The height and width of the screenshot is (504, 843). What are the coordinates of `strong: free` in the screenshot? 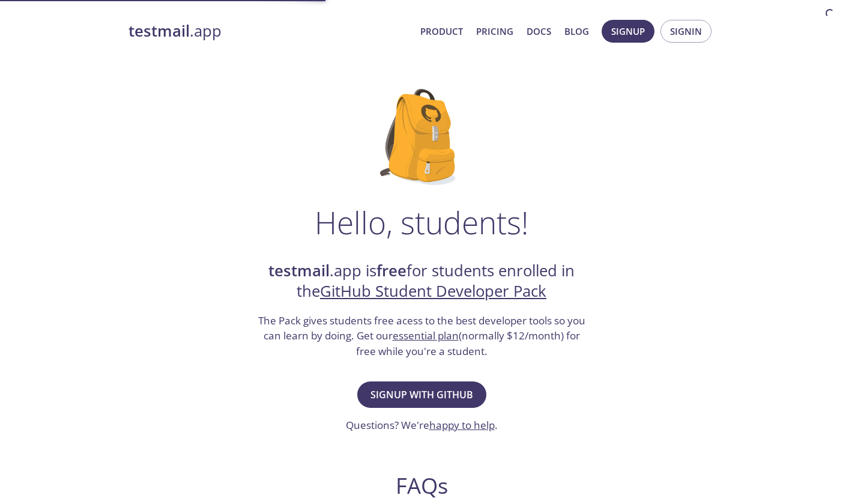 It's located at (392, 270).